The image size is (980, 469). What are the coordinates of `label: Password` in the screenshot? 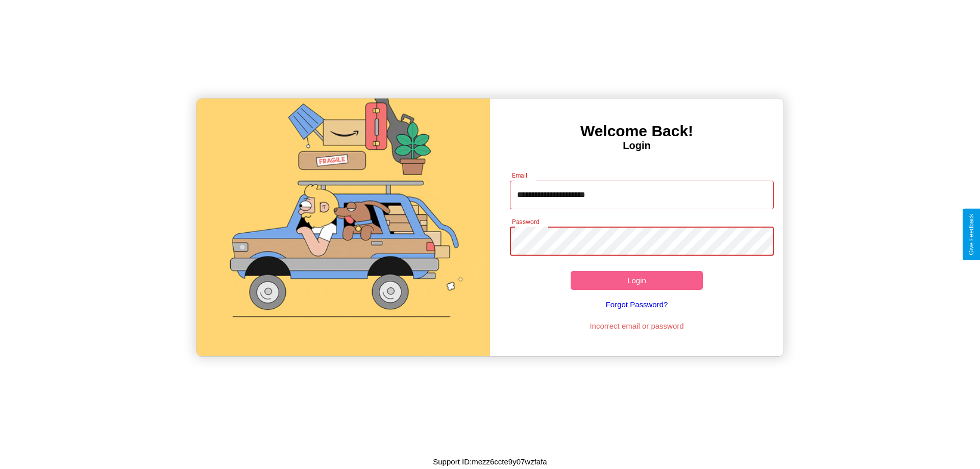 It's located at (525, 221).